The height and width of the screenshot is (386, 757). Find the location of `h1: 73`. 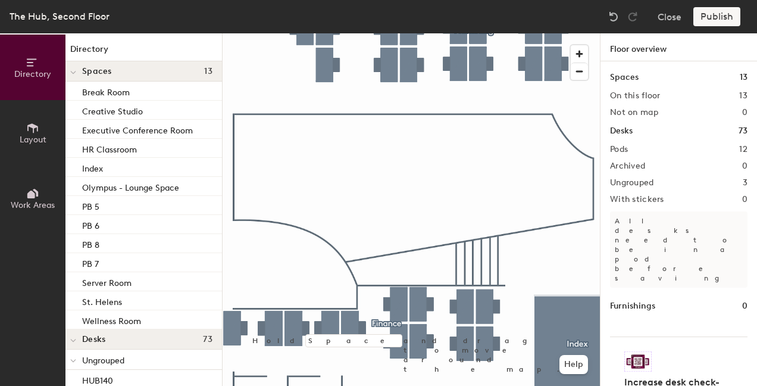

h1: 73 is located at coordinates (743, 131).